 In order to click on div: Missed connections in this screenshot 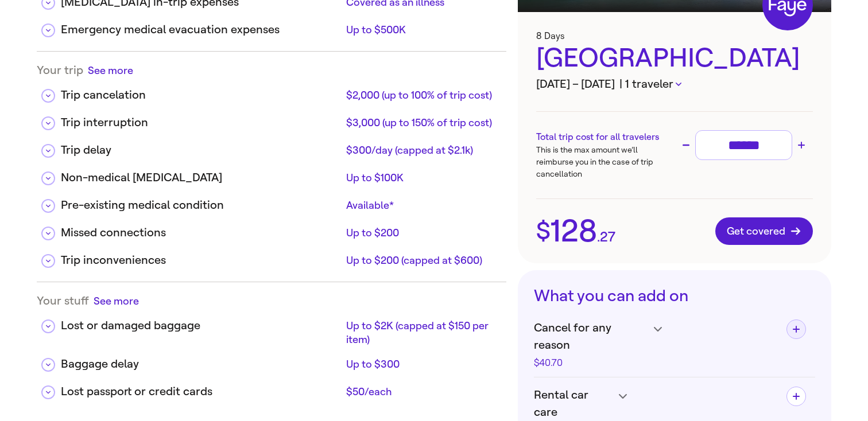, I will do `click(201, 233)`.